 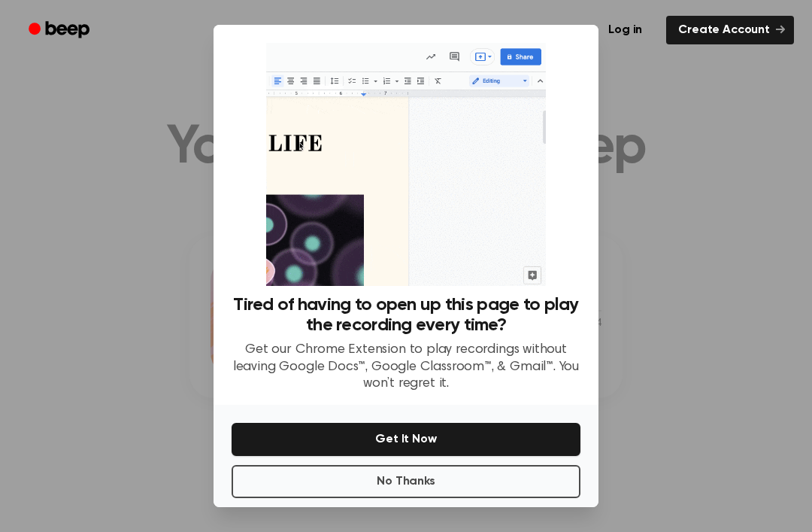 I want to click on img: Beep extension in action, so click(x=406, y=164).